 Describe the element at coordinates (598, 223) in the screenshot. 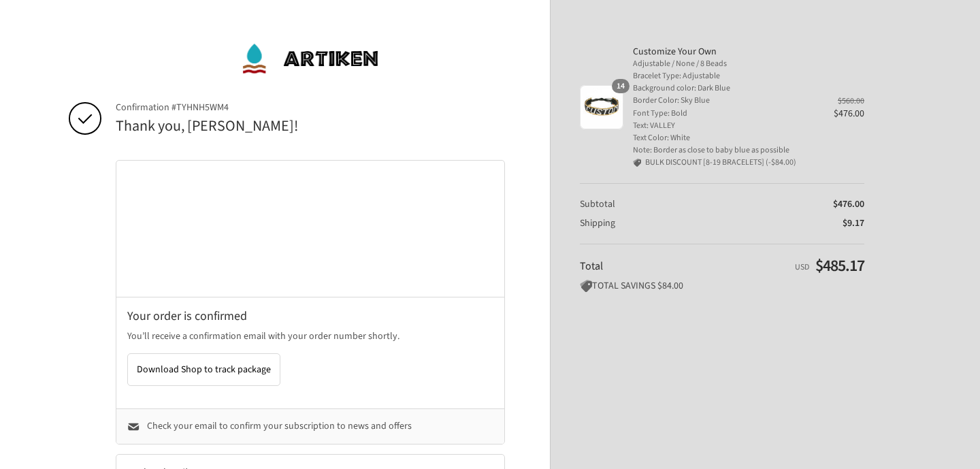

I see `span: Shipping` at that location.